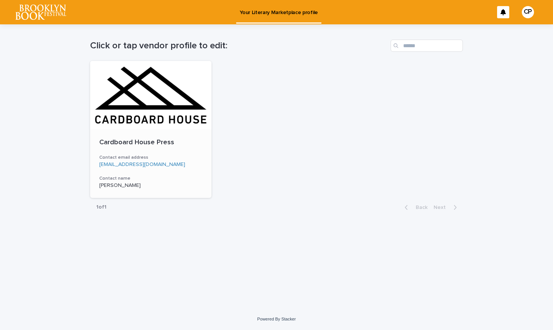 Image resolution: width=553 pixels, height=330 pixels. What do you see at coordinates (415, 207) in the screenshot?
I see `button: Back` at bounding box center [415, 207].